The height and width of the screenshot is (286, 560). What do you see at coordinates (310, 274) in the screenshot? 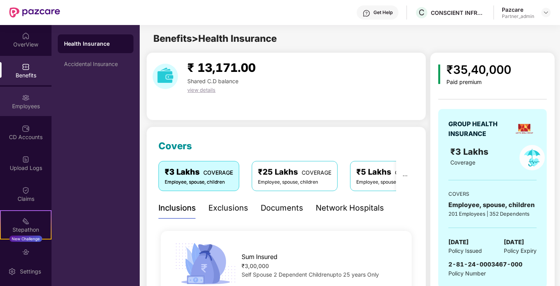
I see `span: Self Spouse 2 Dependent Childrenupto 25 years Only` at bounding box center [310, 274].